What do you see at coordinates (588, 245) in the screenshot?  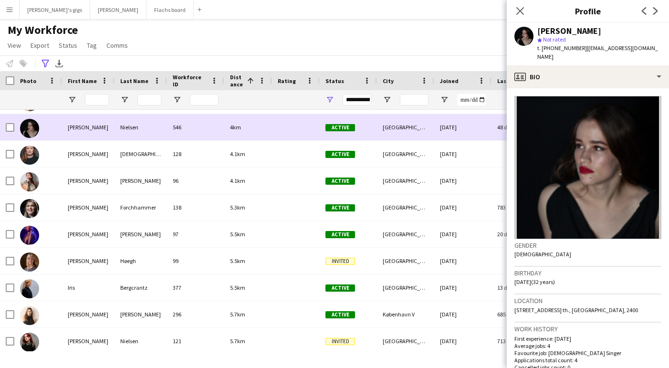 I see `h3: Gender` at bounding box center [588, 245].